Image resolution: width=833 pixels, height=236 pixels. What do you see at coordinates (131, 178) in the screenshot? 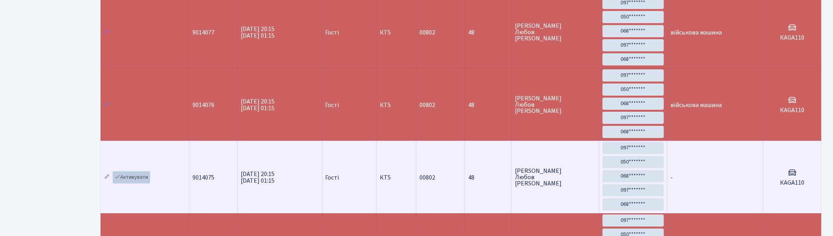
I see `a: Активувати` at bounding box center [131, 178].